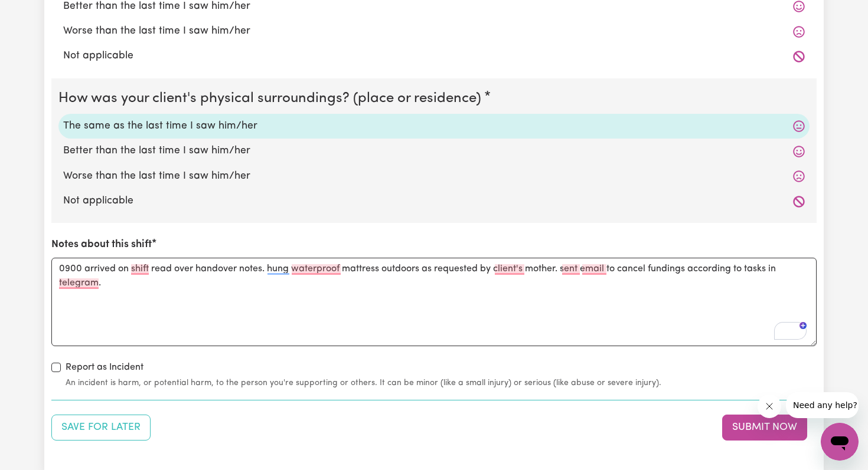 The width and height of the screenshot is (868, 470). I want to click on span: Need any help?, so click(39, 13).